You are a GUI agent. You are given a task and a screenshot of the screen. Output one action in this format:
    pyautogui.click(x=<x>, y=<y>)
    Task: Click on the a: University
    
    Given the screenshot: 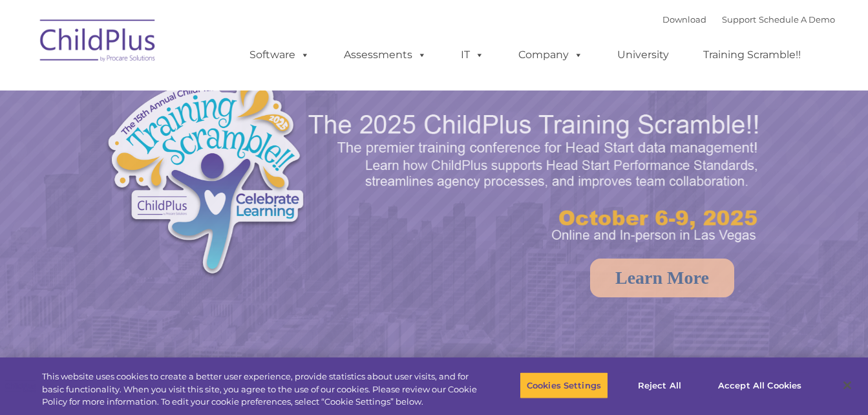 What is the action you would take?
    pyautogui.click(x=643, y=55)
    